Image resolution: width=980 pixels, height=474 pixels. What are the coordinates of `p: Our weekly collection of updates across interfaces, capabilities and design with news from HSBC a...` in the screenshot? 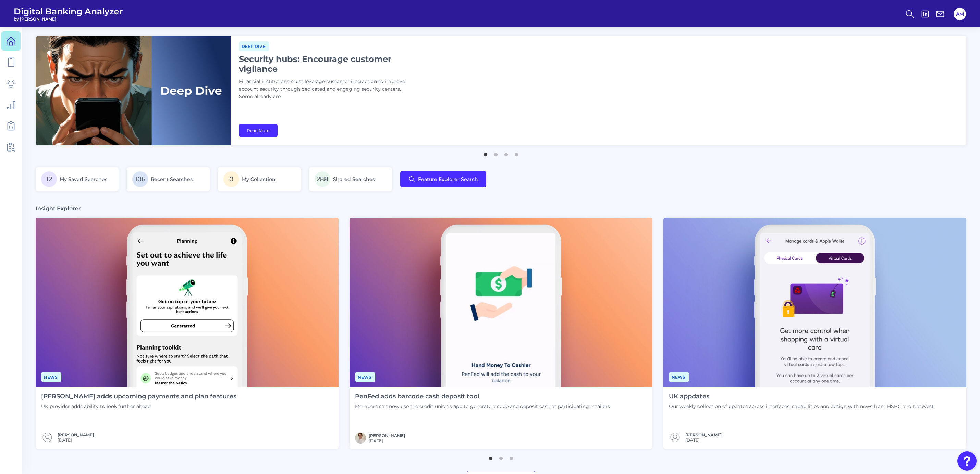 It's located at (801, 406).